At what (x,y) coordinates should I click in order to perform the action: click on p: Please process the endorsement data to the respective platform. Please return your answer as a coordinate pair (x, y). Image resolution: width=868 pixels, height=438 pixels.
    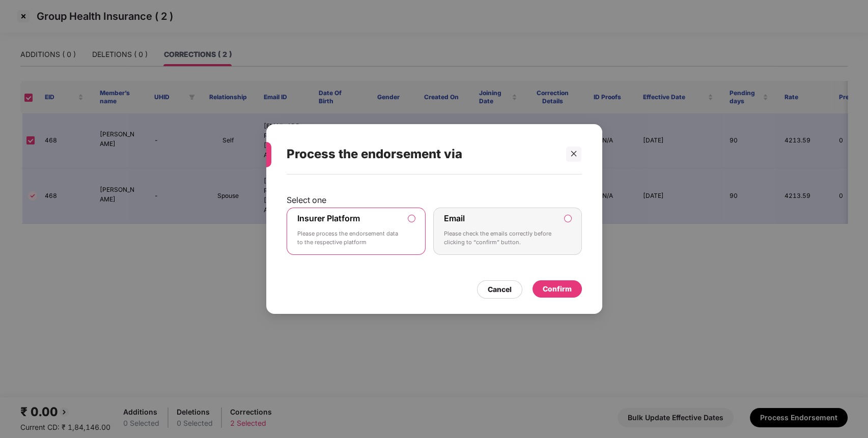
    Looking at the image, I should click on (349, 238).